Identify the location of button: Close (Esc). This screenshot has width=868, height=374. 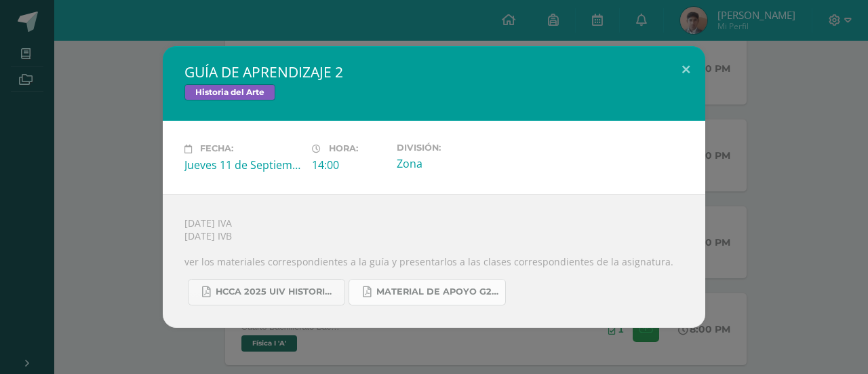
(686, 70).